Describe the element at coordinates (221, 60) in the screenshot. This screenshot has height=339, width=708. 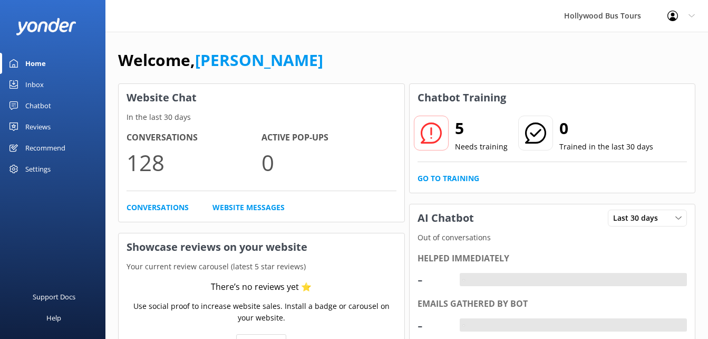
I see `h1: Welcome,` at that location.